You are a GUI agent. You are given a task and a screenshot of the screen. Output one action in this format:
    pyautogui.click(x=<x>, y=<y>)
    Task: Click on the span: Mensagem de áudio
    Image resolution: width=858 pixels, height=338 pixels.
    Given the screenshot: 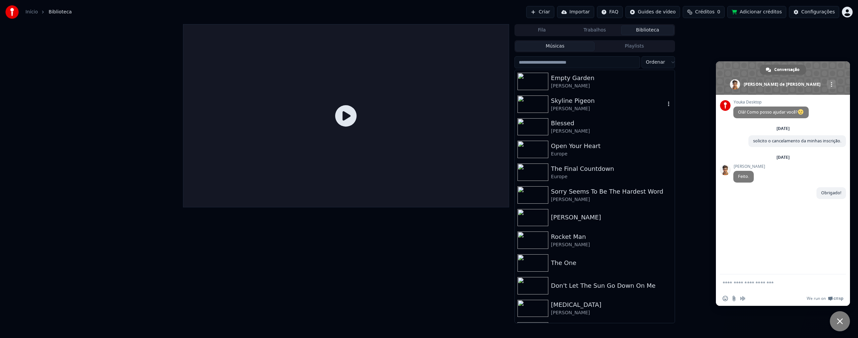 What is the action you would take?
    pyautogui.click(x=743, y=299)
    